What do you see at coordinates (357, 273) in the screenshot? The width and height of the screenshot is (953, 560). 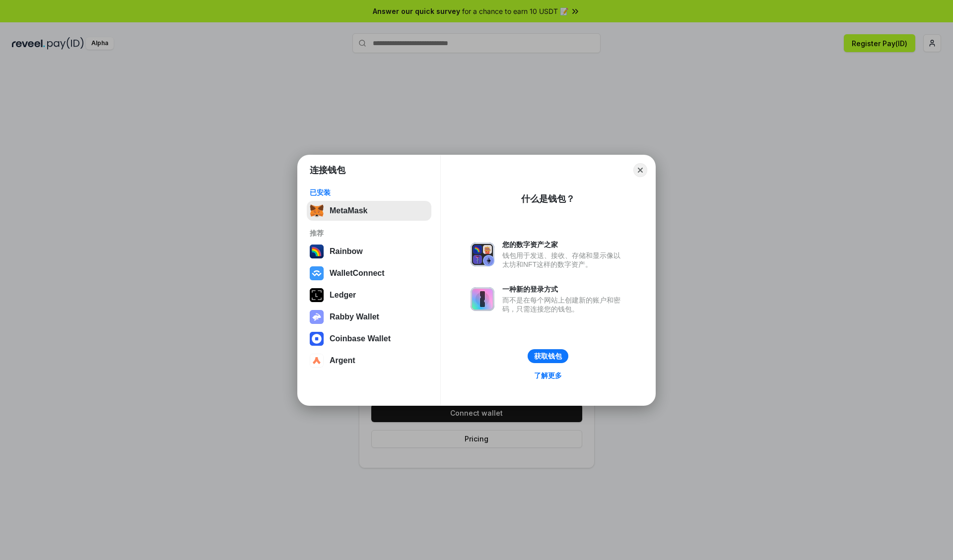 I see `div: WalletConnect` at bounding box center [357, 273].